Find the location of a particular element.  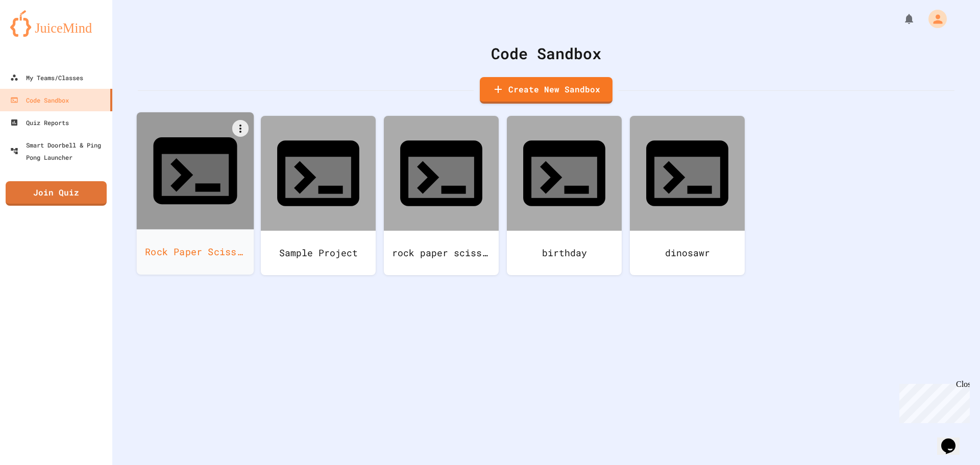

div: My Teams/Classes is located at coordinates (46, 77).